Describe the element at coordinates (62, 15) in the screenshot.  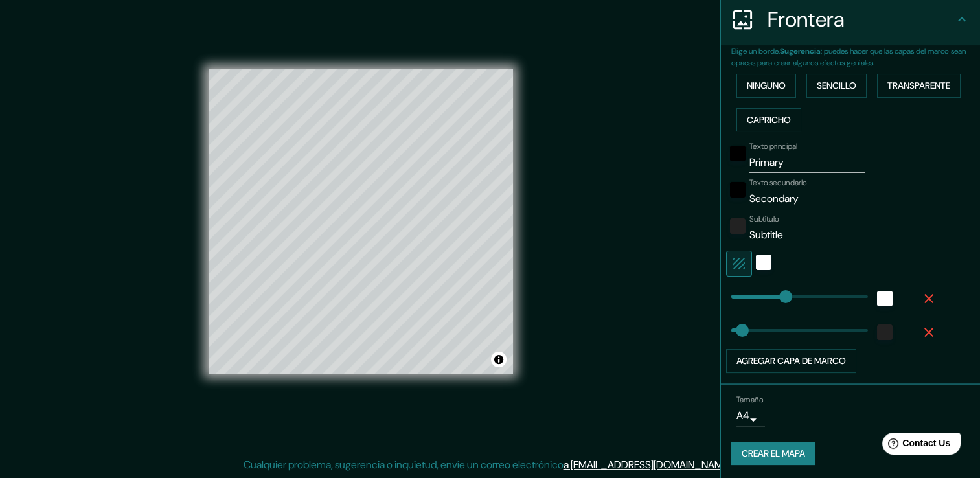
I see `span: Contact Us` at that location.